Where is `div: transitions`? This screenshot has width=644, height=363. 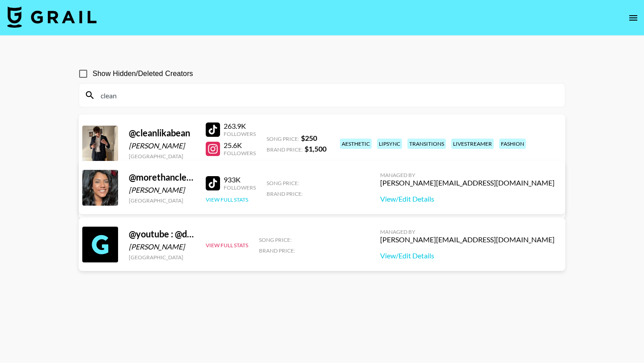 div: transitions is located at coordinates (427, 144).